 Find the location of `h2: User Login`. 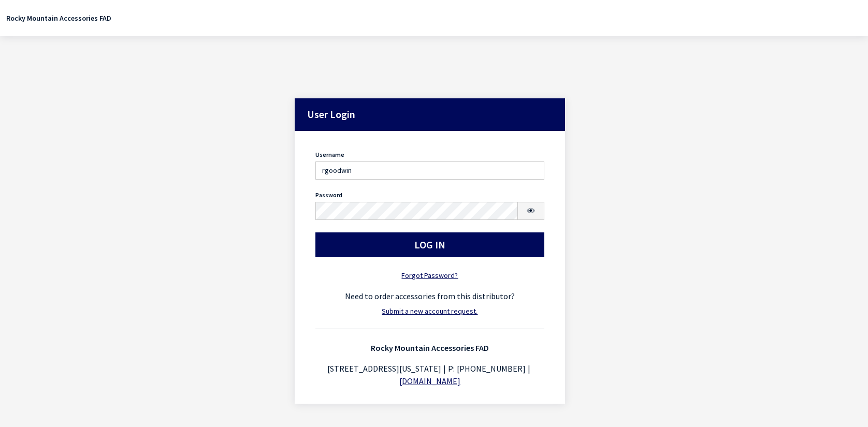

h2: User Login is located at coordinates (430, 115).